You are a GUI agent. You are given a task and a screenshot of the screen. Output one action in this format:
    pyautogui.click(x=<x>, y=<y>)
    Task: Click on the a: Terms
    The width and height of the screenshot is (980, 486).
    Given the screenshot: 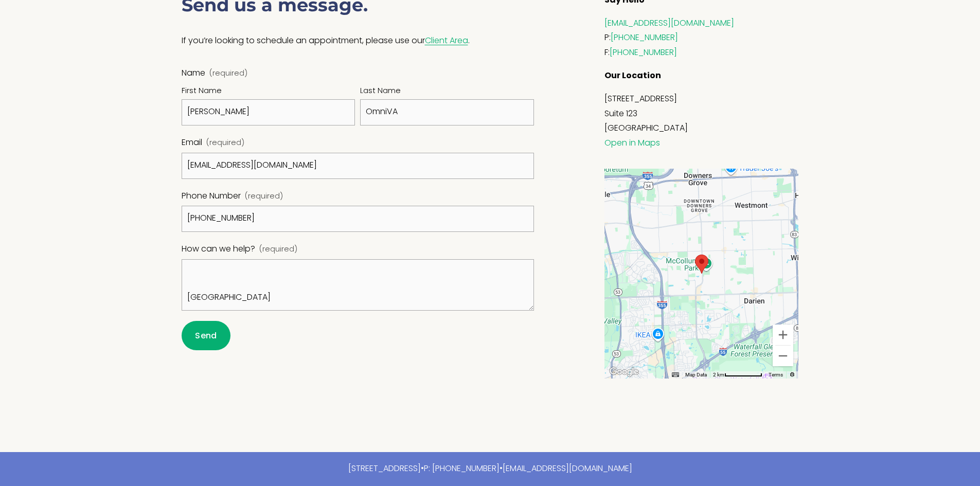 What is the action you would take?
    pyautogui.click(x=776, y=375)
    